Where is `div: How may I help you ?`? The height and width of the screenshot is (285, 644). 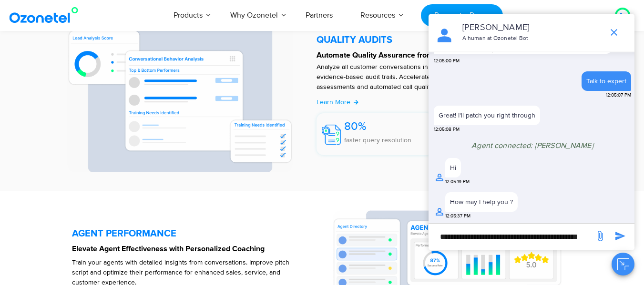 div: How may I help you ? is located at coordinates (482, 202).